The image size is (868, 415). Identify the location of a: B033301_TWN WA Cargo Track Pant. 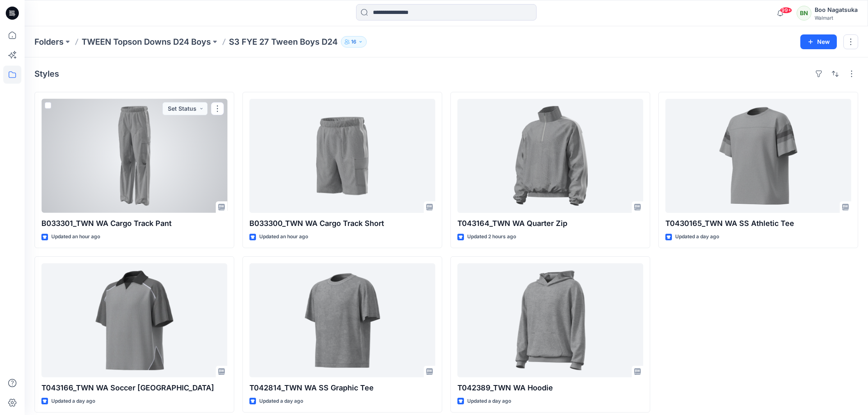
(134, 156).